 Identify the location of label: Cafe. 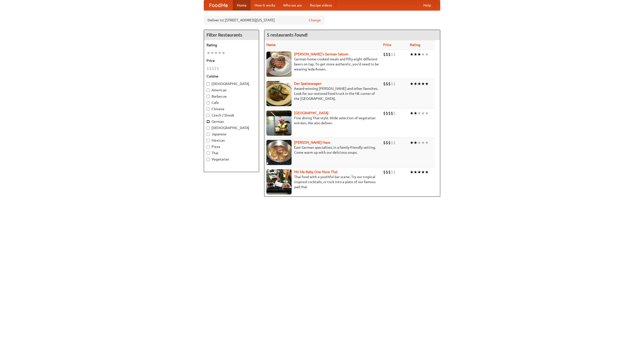
(231, 102).